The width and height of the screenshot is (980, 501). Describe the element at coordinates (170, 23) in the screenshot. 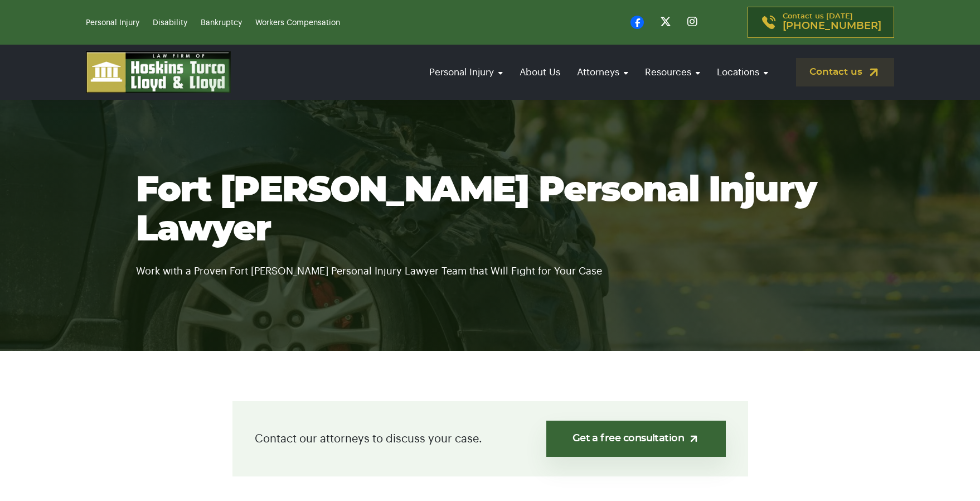

I see `a: Disability` at that location.